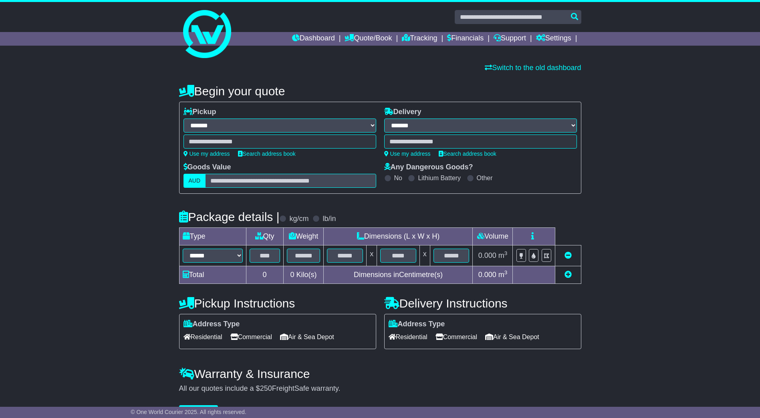 This screenshot has width=760, height=418. What do you see at coordinates (533, 68) in the screenshot?
I see `a: Switch to the old dashboard` at bounding box center [533, 68].